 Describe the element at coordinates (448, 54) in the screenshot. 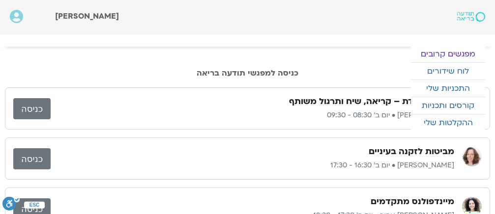

I see `a: מפגשים קרובים` at that location.